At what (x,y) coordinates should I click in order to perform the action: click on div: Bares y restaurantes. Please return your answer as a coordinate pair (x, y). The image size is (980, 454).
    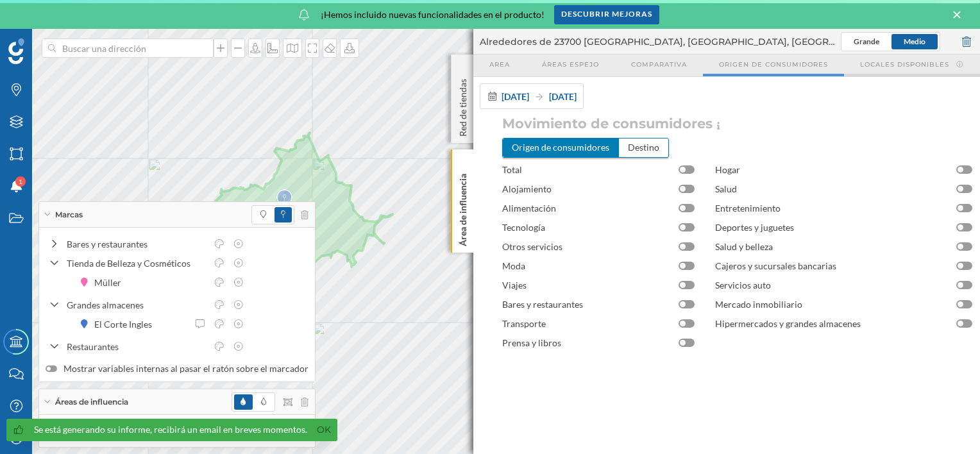
    Looking at the image, I should click on (137, 243).